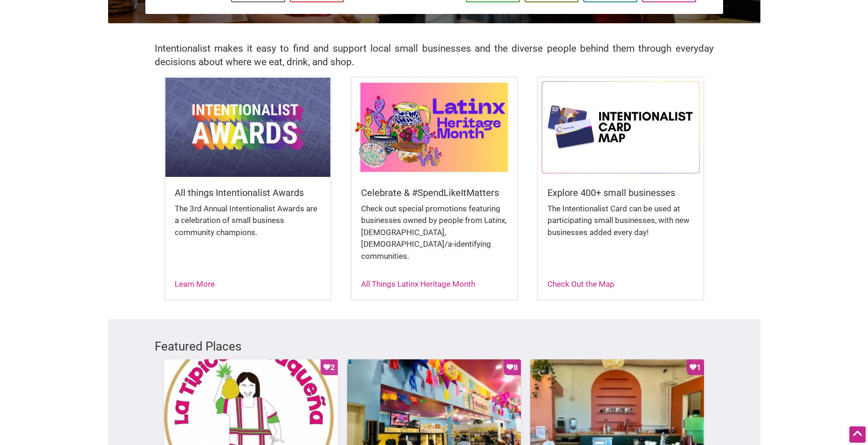 This screenshot has height=445, width=868. I want to click on img: Intentionalist Card Map, so click(620, 127).